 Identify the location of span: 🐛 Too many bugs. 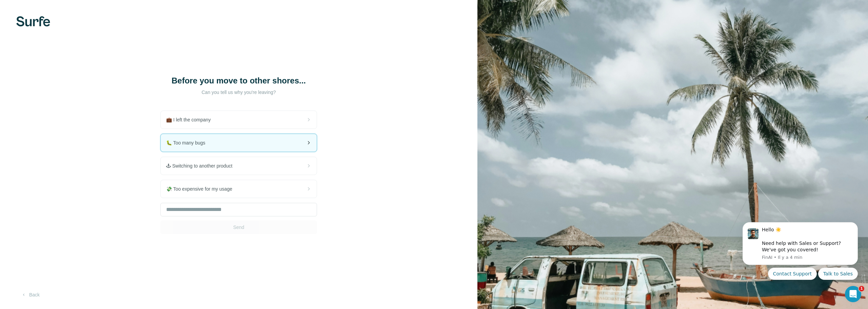
(188, 143).